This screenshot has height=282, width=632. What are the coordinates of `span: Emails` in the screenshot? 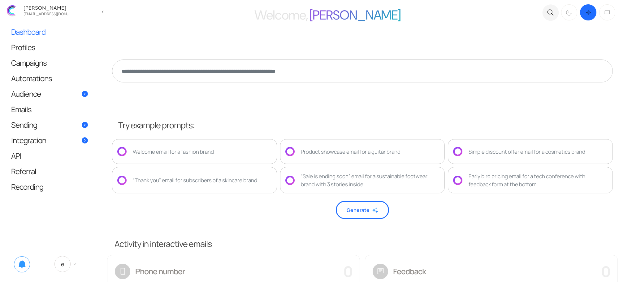 It's located at (21, 109).